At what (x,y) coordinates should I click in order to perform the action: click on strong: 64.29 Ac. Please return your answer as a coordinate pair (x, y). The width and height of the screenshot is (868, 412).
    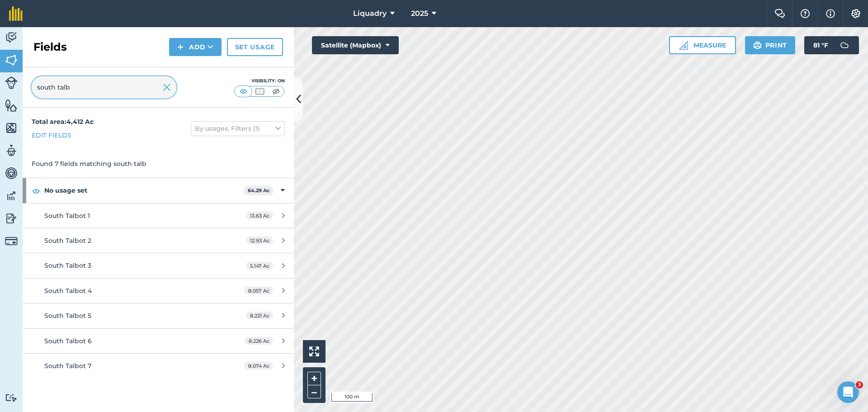
    Looking at the image, I should click on (258, 191).